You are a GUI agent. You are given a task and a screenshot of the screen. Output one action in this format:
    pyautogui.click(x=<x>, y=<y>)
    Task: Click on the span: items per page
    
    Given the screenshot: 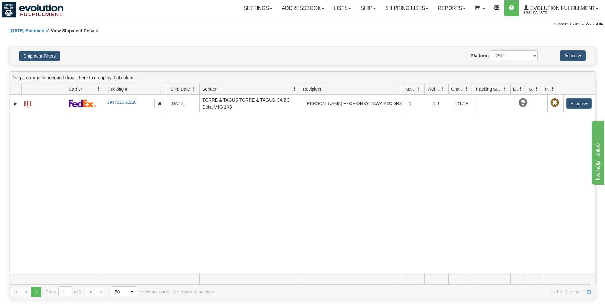 What is the action you would take?
    pyautogui.click(x=140, y=292)
    